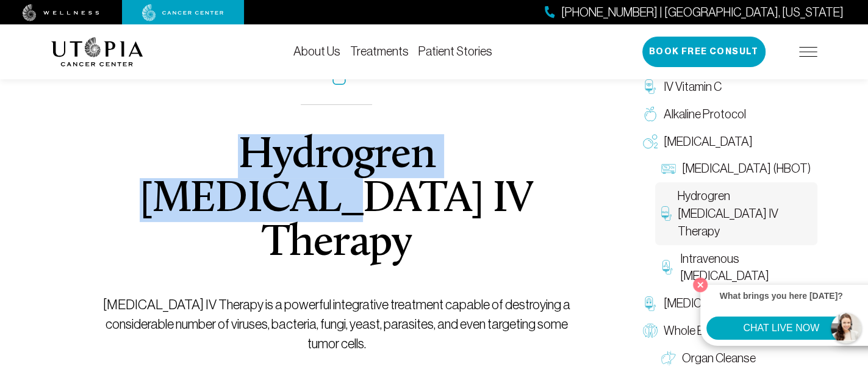 This screenshot has width=868, height=369. What do you see at coordinates (668, 358) in the screenshot?
I see `img: Organ Cleanse` at bounding box center [668, 358].